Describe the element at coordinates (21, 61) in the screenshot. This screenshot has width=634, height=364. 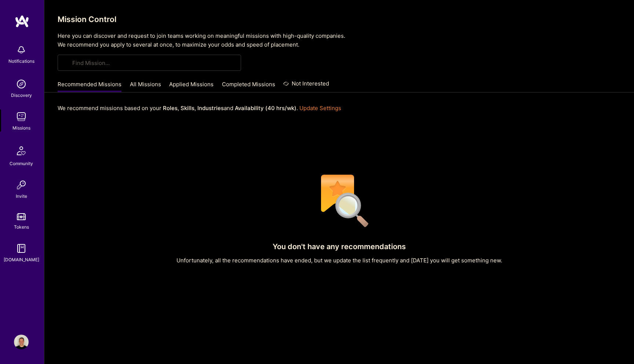
I see `div: Notifications` at that location.